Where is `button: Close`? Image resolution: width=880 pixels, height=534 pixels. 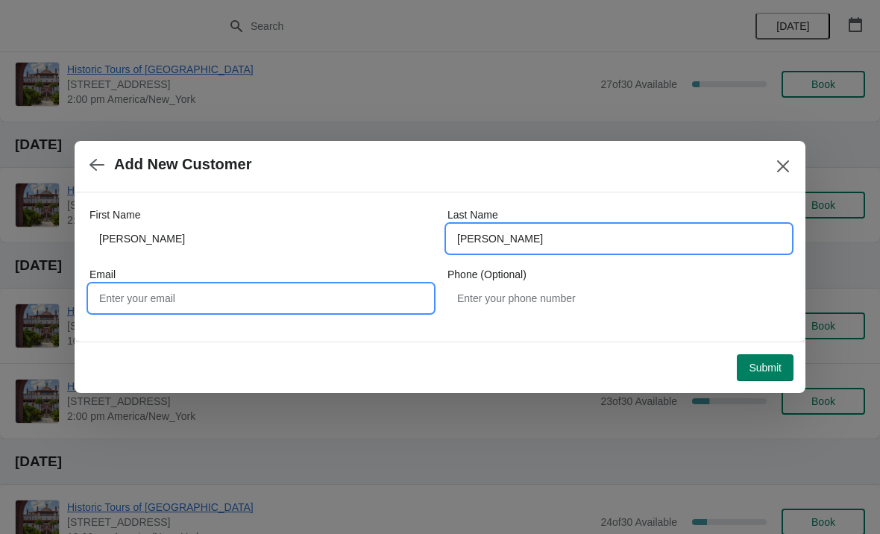
button: Close is located at coordinates (783, 166).